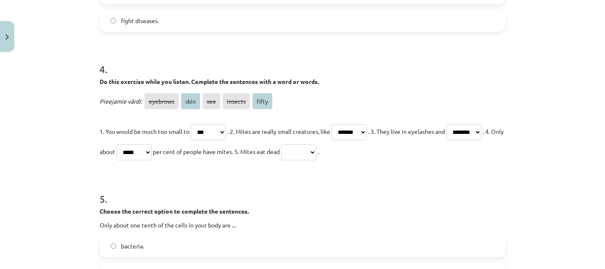 The width and height of the screenshot is (605, 269). I want to click on span: per cent of people have mites. 5. Mites eat dead, so click(216, 152).